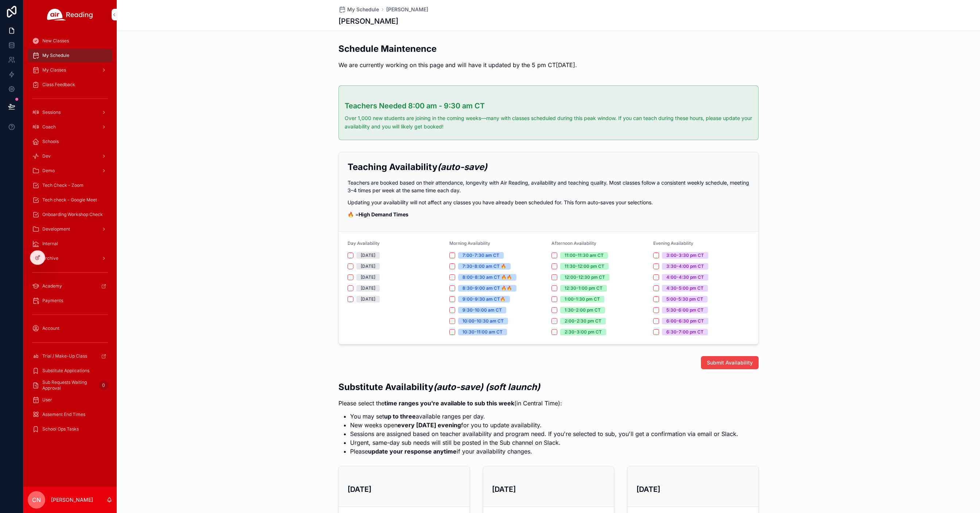 Image resolution: width=980 pixels, height=513 pixels. Describe the element at coordinates (70, 214) in the screenshot. I see `a: Onboarding Workshop Check` at that location.